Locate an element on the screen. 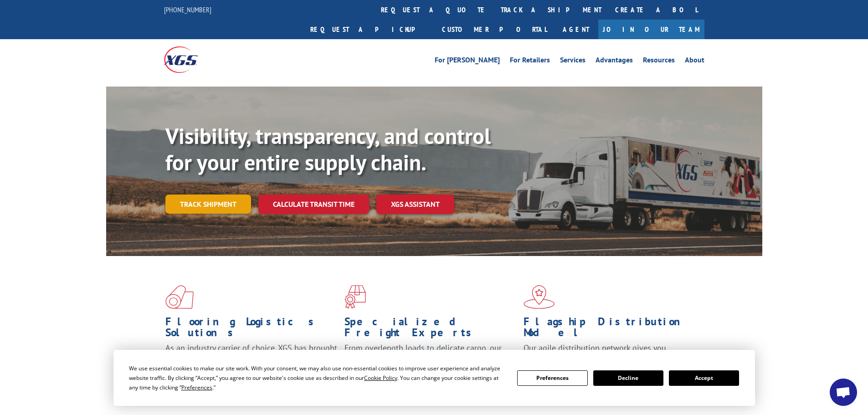 This screenshot has height=415, width=868. img: xgs-icon-total-supply-chain-intelligence-red is located at coordinates (180, 297).